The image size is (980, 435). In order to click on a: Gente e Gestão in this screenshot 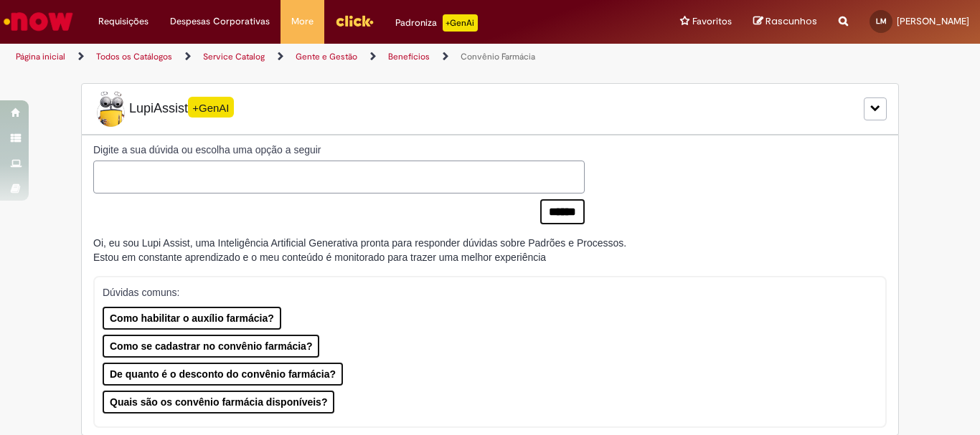, I will do `click(326, 56)`.